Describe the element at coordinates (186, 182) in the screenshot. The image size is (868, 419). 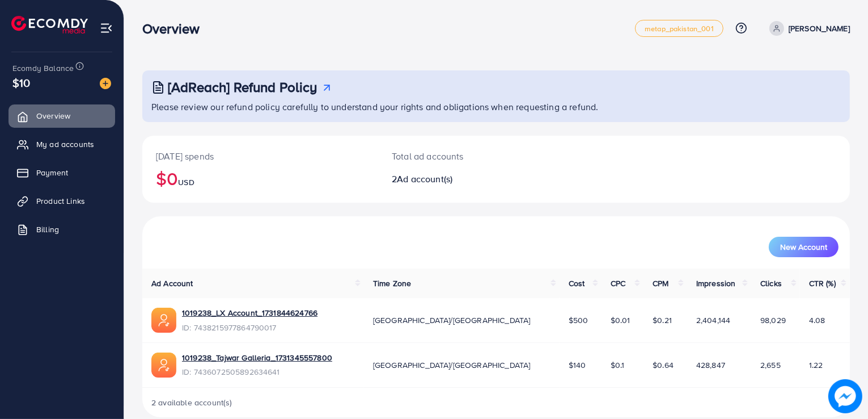
I see `span: USD` at that location.